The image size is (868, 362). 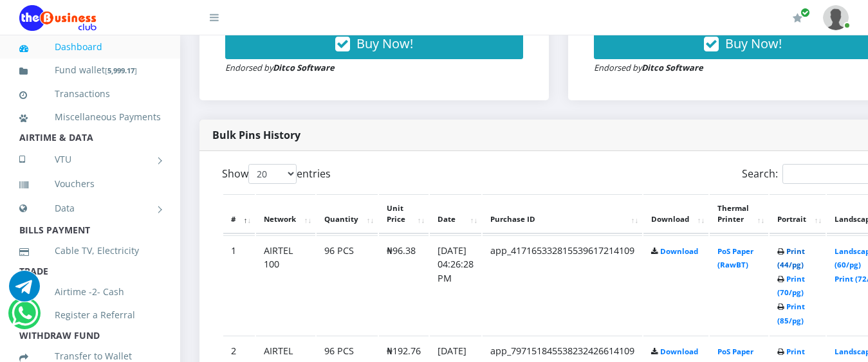 What do you see at coordinates (239, 214) in the screenshot?
I see `th: #: activate to sort column descending` at bounding box center [239, 214].